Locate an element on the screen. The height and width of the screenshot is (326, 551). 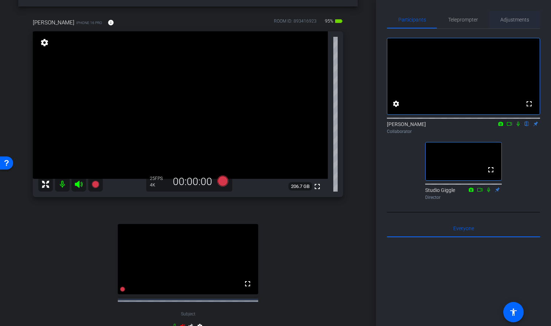
div: 00:00:00 is located at coordinates (193, 182).